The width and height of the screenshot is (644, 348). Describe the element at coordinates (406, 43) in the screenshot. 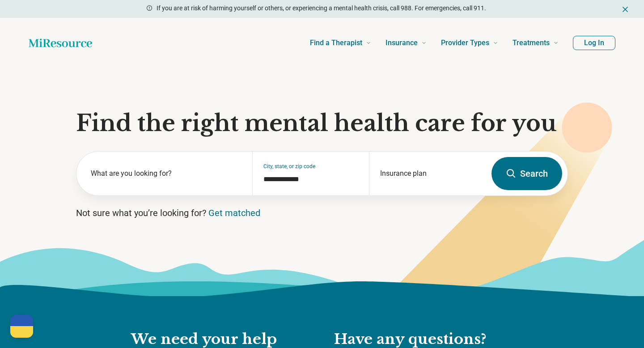

I see `a: Insurance` at that location.